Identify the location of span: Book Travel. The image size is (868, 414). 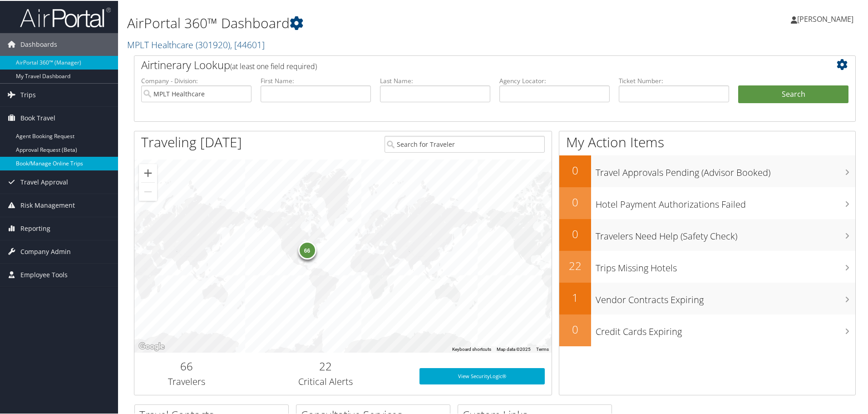
(37, 117).